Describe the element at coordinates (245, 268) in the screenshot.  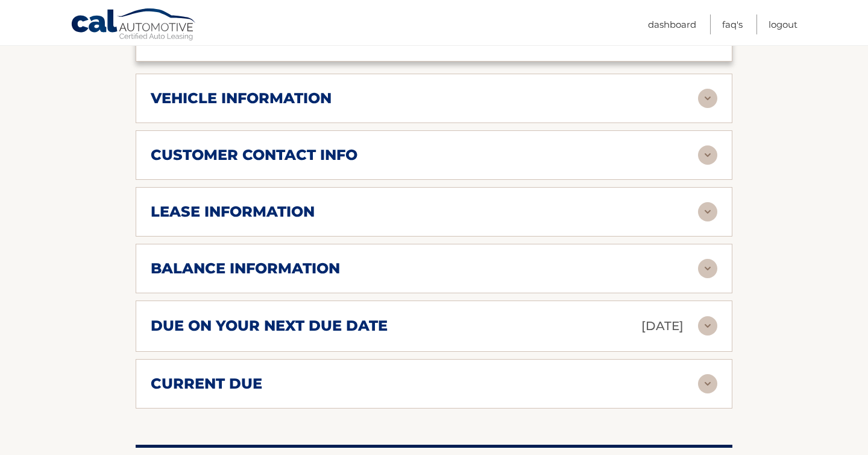
I see `h2: balance information` at that location.